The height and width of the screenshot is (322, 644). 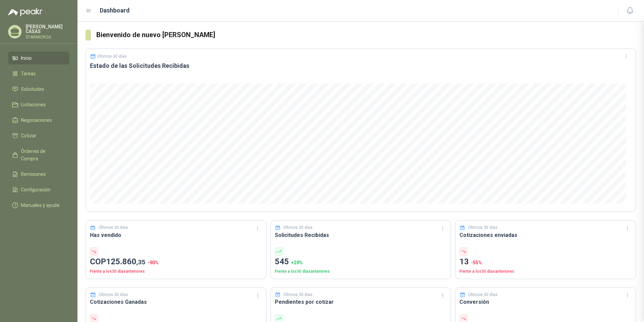 What do you see at coordinates (39, 155) in the screenshot?
I see `a: Órdenes de Compra` at bounding box center [39, 155].